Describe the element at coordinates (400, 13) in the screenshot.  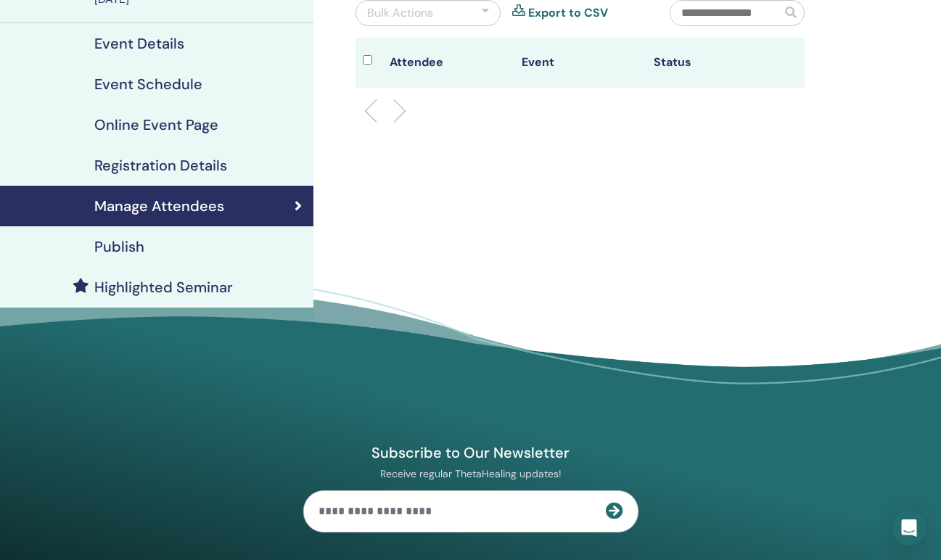
I see `div: Bulk Actions` at that location.